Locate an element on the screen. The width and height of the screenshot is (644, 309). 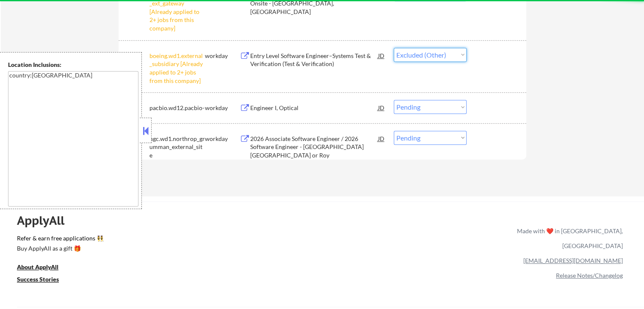
div: Buy ApplyAll as a gift 🎁 is located at coordinates (60, 248).